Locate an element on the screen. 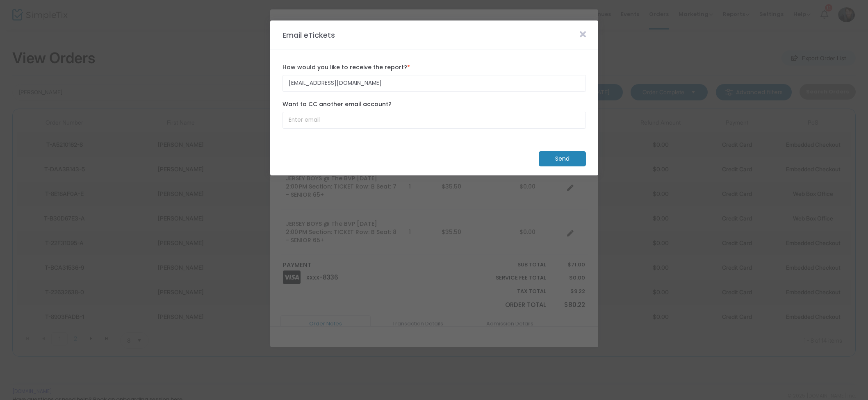  m-button: Send is located at coordinates (563, 159).